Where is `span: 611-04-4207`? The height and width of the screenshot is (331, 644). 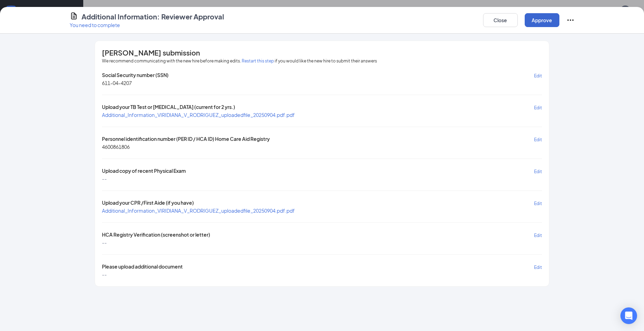
span: 611-04-4207 is located at coordinates (117, 83).